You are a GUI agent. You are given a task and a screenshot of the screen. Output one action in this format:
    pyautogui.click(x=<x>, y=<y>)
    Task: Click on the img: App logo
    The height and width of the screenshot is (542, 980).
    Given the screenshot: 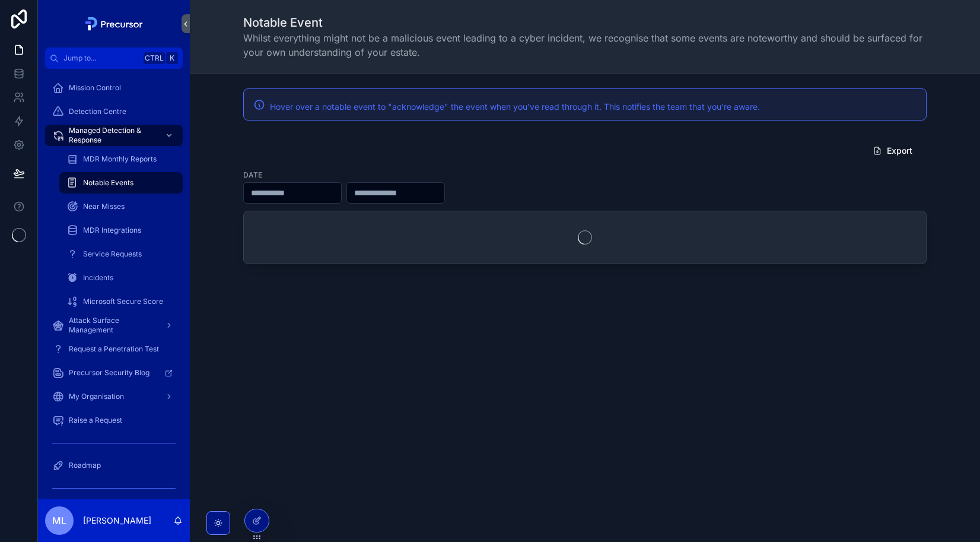 What is the action you would take?
    pyautogui.click(x=114, y=24)
    